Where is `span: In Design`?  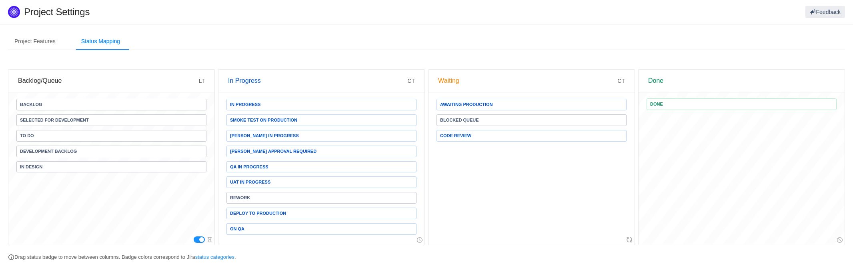
span: In Design is located at coordinates (31, 167).